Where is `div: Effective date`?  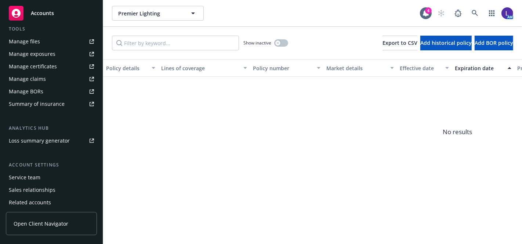
div: Effective date is located at coordinates (420, 68).